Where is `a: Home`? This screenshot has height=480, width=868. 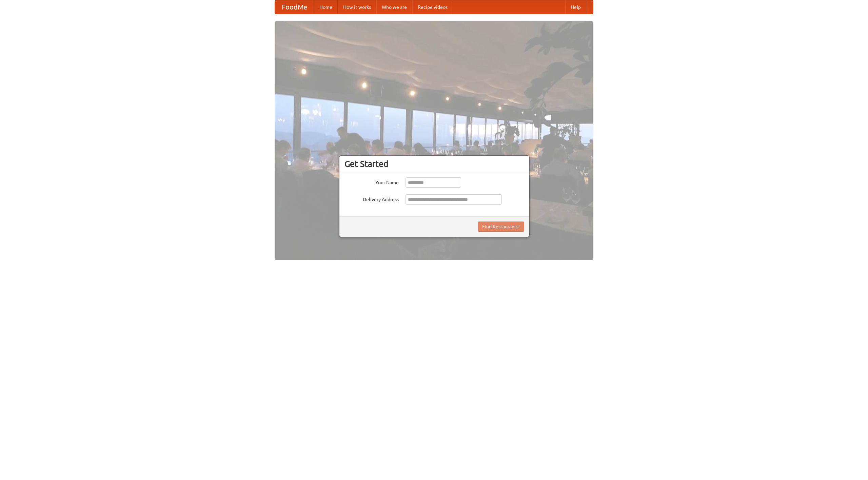 a: Home is located at coordinates (326, 7).